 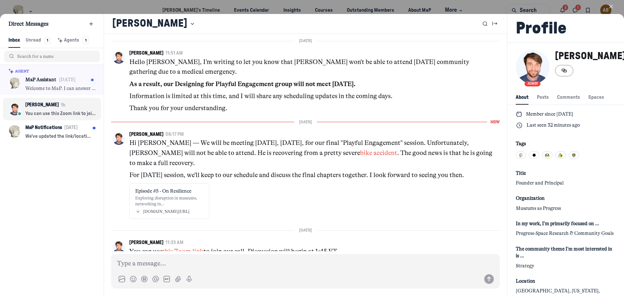 What do you see at coordinates (495, 24) in the screenshot?
I see `button: Collapse the railbar` at bounding box center [495, 24].